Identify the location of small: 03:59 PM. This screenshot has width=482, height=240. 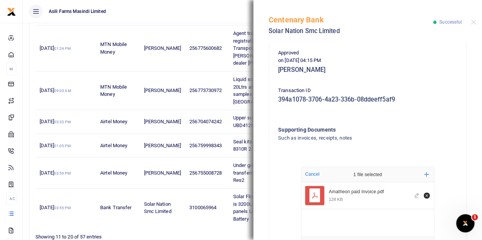
(62, 173).